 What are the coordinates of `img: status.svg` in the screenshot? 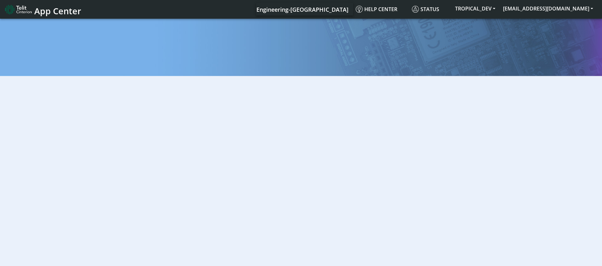 It's located at (415, 9).